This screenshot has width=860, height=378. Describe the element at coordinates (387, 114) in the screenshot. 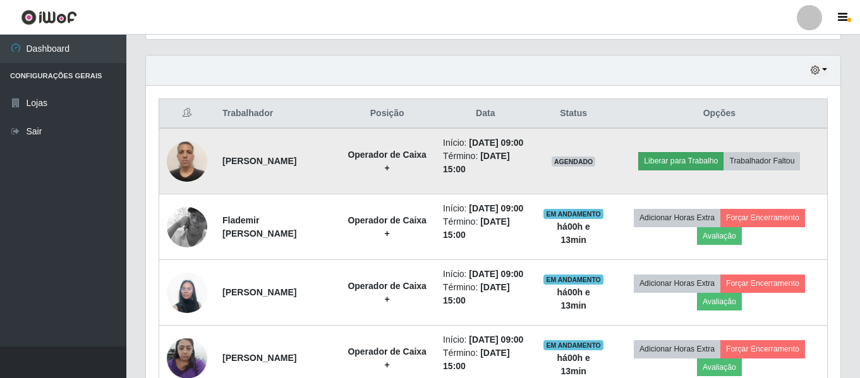

I see `th: Posição` at that location.